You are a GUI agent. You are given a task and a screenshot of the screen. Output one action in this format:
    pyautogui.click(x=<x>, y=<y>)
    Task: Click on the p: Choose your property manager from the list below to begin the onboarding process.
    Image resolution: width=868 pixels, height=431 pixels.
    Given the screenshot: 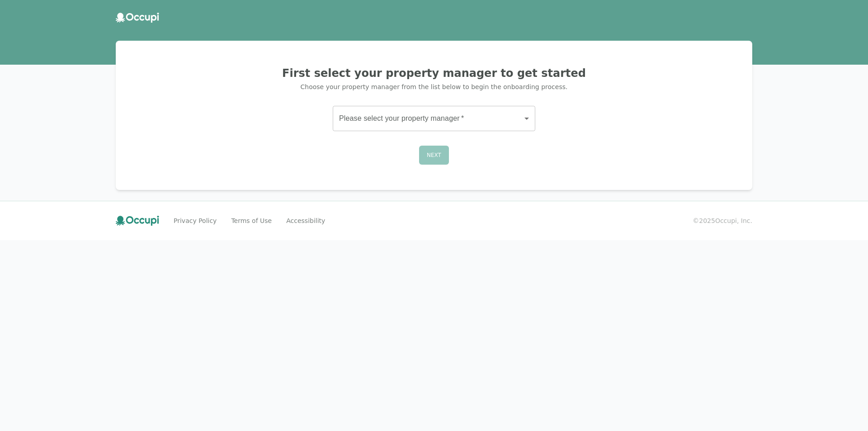 What is the action you would take?
    pyautogui.click(x=434, y=87)
    